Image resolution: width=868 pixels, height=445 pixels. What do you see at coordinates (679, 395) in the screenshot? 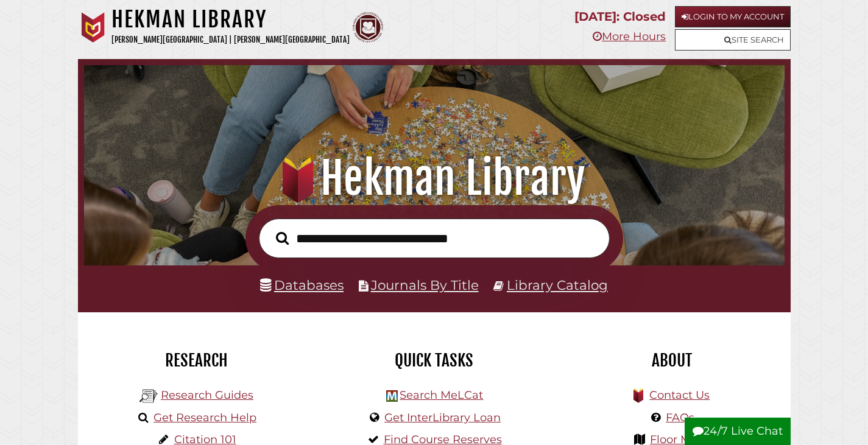
I see `a: Contact Us` at bounding box center [679, 395].